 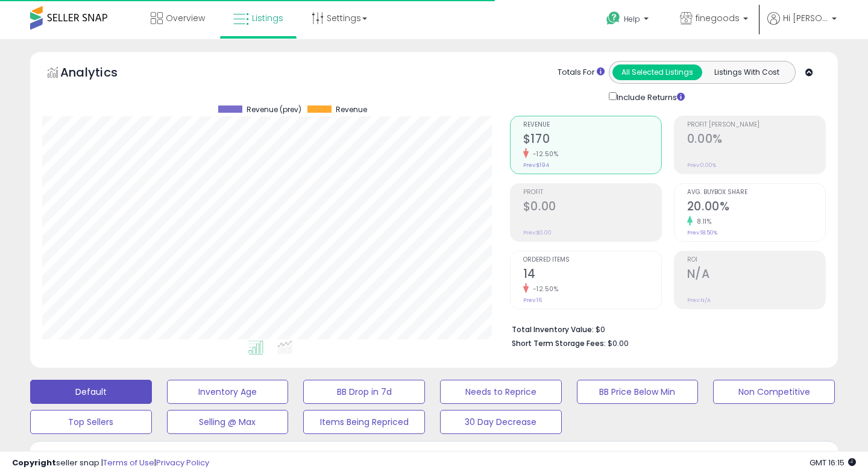 I want to click on li: $0, so click(x=664, y=329).